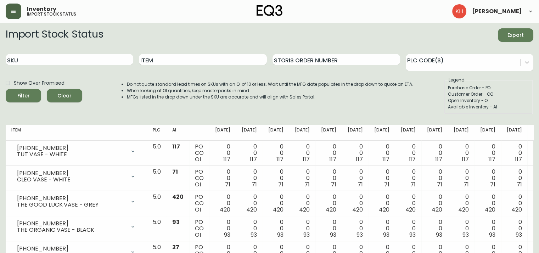 The height and width of the screenshot is (253, 539). I want to click on span: Export, so click(516, 35).